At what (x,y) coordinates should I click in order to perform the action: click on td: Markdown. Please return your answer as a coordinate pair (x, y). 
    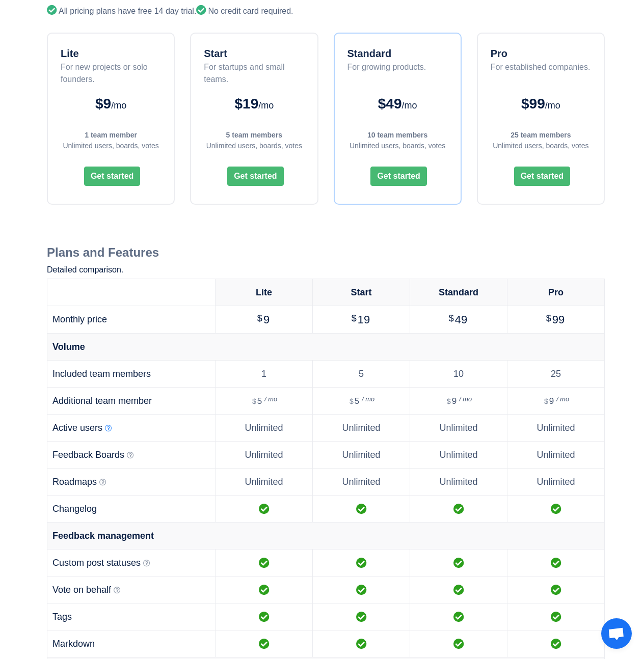
    Looking at the image, I should click on (131, 644).